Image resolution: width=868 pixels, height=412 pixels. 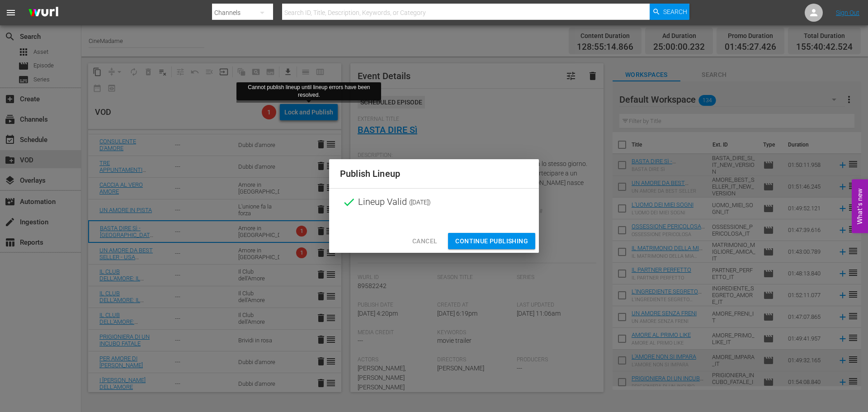 I want to click on img: ans4CAIJ8jUAAAAAAAAAAAAAAAAAAAAAAAAgQb4GAAAAAAAAAAAAAAAAAAAAAAAAJMjXAAAAAAAAAAAAAAAAAAAAAAAAgAT5G..., so click(x=43, y=13).